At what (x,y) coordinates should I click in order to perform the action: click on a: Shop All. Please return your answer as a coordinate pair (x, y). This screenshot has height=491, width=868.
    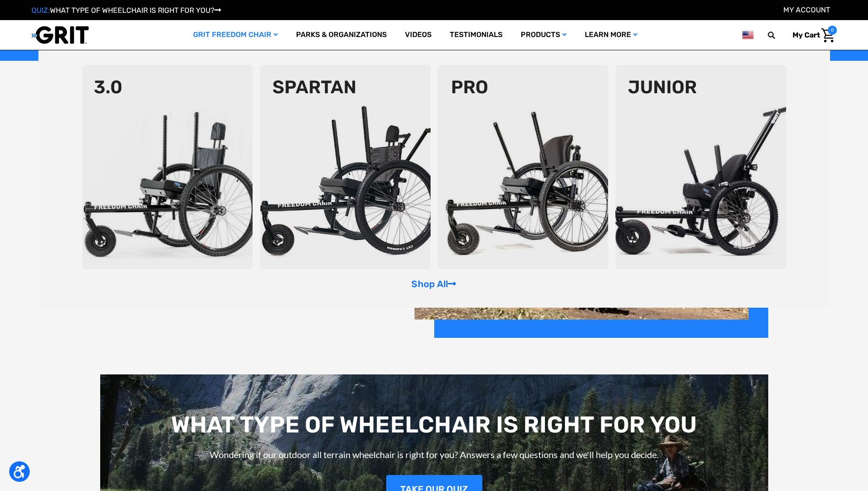
    Looking at the image, I should click on (434, 284).